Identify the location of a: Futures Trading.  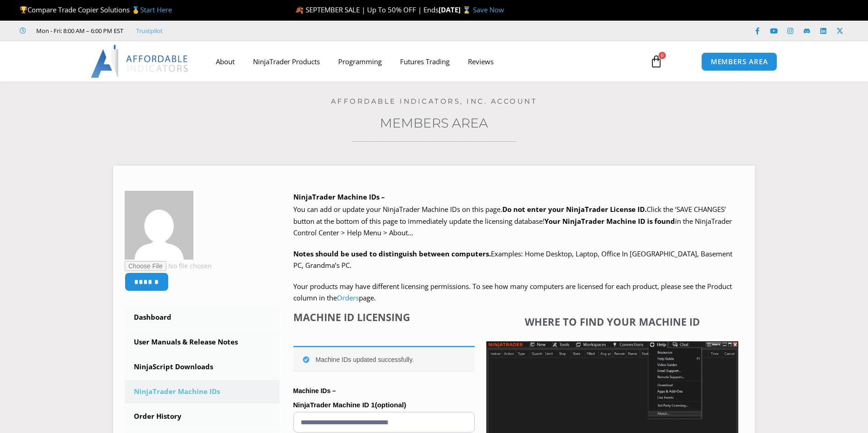
(425, 61).